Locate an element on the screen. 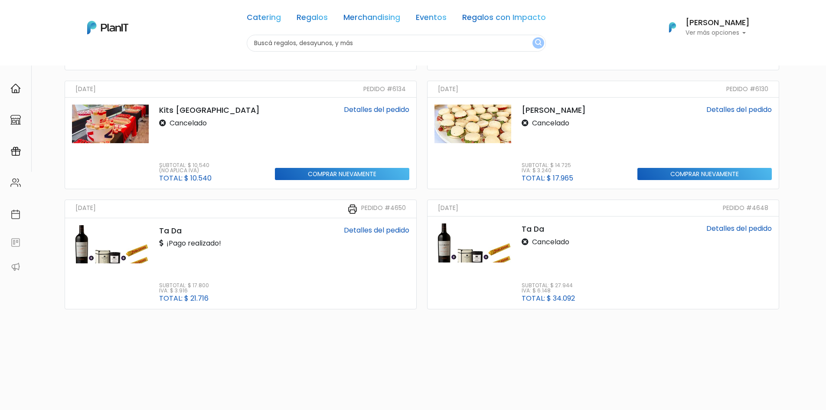  p: IVA: $ 3.240 is located at coordinates (547, 170).